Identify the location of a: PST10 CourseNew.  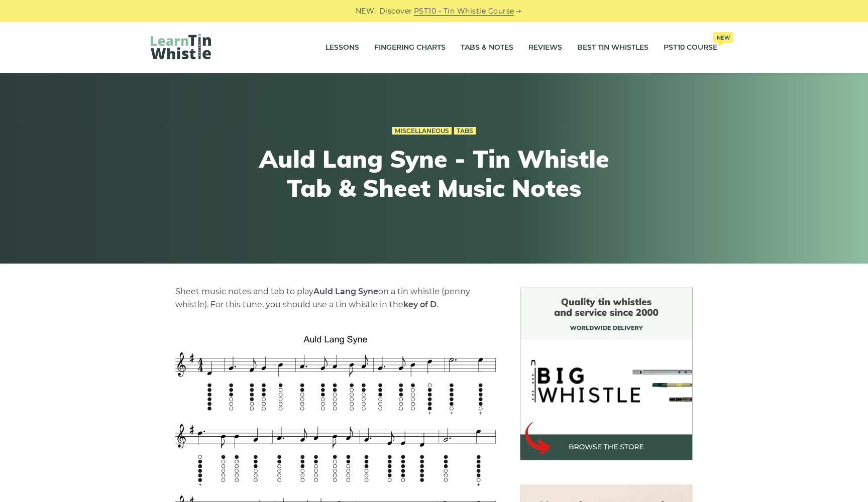
(690, 48).